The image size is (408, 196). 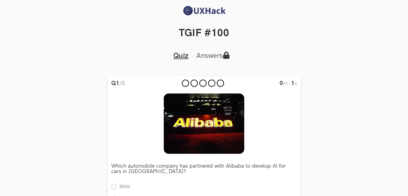 What do you see at coordinates (288, 83) in the screenshot?
I see `span: m : s` at bounding box center [288, 83].